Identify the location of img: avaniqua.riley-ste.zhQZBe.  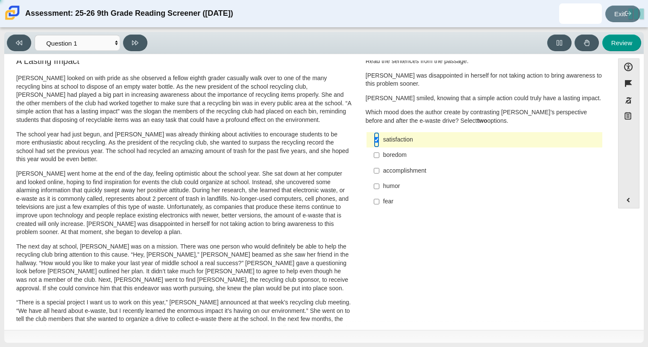
(580, 14).